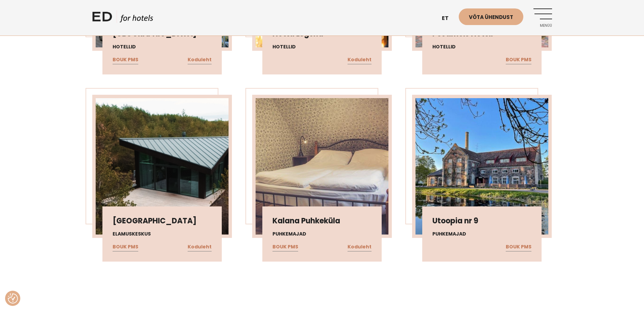  What do you see at coordinates (482, 221) in the screenshot?
I see `h3: Utoopia nr 9` at bounding box center [482, 221].